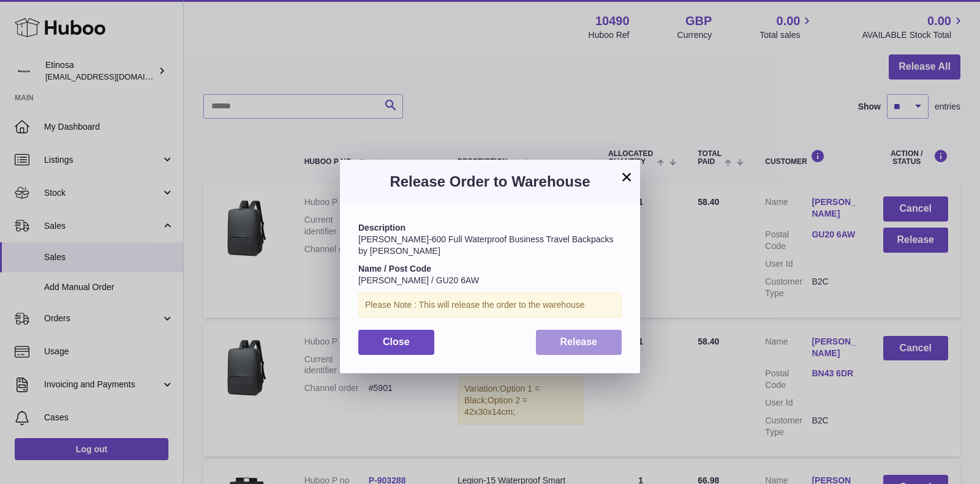 Image resolution: width=980 pixels, height=484 pixels. I want to click on h3: Release Order to Warehouse, so click(490, 182).